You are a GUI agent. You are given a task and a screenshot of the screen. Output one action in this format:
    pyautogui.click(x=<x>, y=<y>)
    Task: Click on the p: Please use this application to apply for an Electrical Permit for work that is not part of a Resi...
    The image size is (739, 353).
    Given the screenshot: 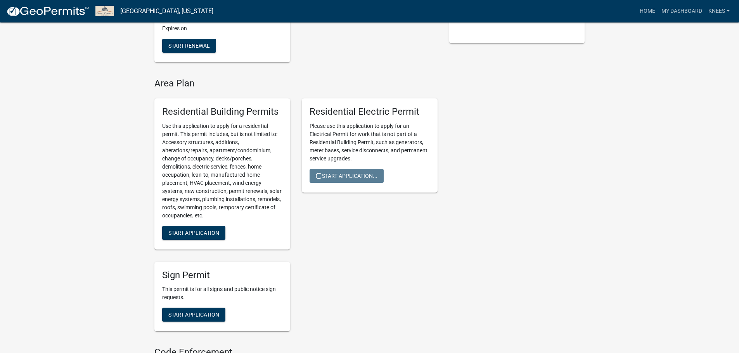 What is the action you would take?
    pyautogui.click(x=370, y=142)
    